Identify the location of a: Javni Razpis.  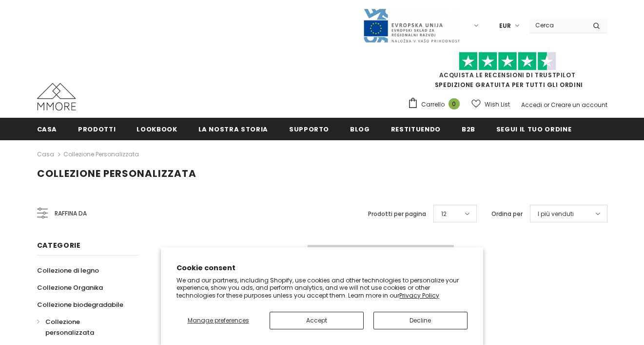
(411, 25).